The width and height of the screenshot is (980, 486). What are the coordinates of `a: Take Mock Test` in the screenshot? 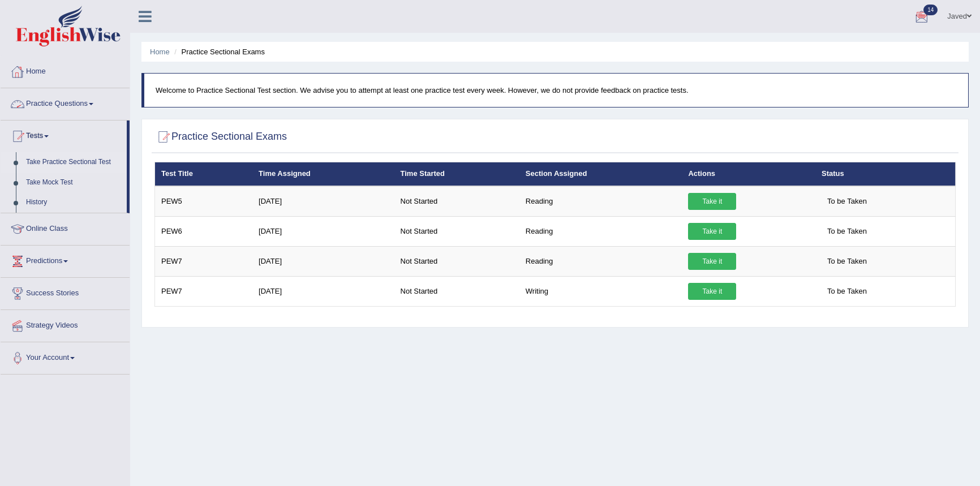 It's located at (74, 183).